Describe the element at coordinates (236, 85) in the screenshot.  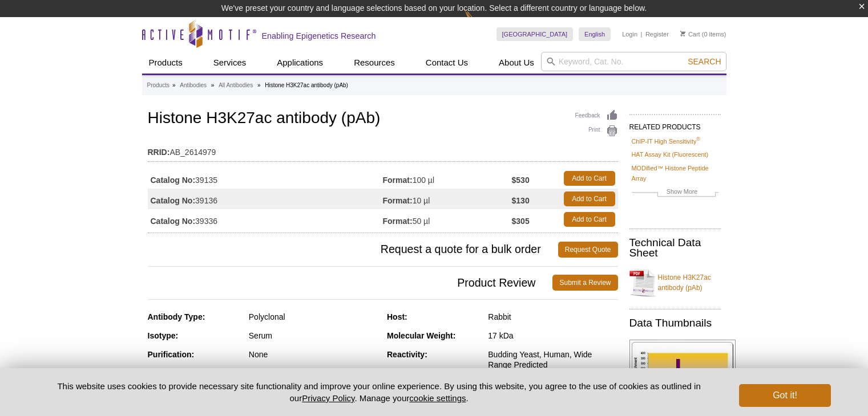
I see `a: All Antibodies` at that location.